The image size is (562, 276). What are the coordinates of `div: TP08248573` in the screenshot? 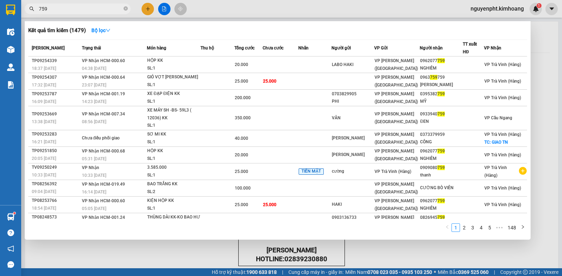 It's located at (56, 217).